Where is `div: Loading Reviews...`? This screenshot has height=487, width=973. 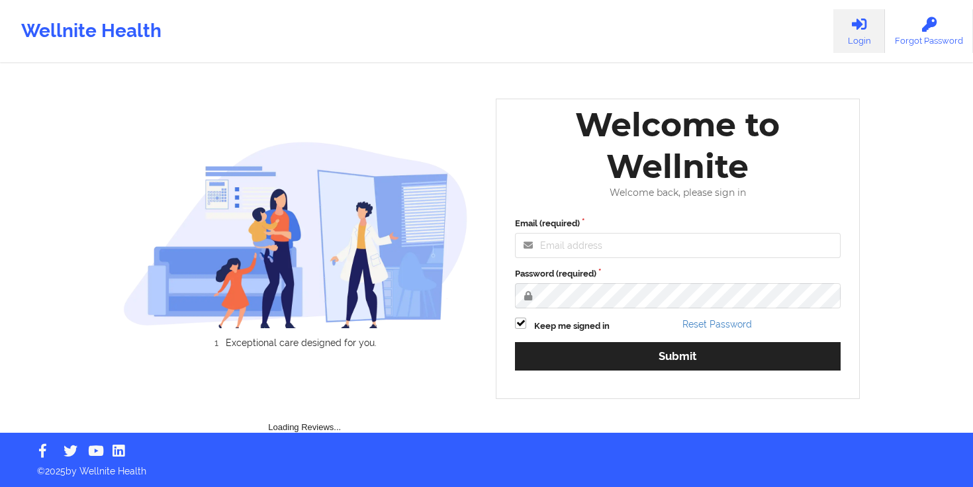 div: Loading Reviews... is located at coordinates (305, 402).